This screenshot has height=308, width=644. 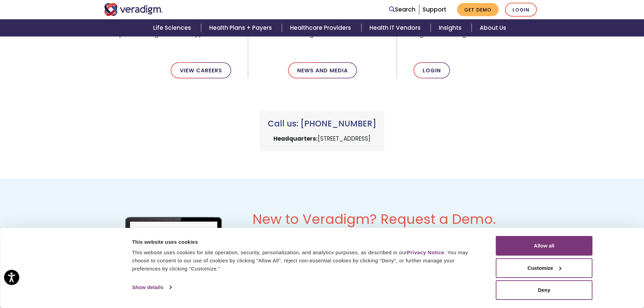 I want to click on a: Life Sciences, so click(x=173, y=28).